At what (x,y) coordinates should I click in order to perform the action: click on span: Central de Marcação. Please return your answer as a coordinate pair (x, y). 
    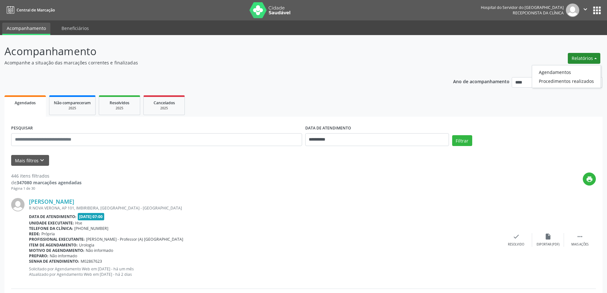
    Looking at the image, I should click on (36, 10).